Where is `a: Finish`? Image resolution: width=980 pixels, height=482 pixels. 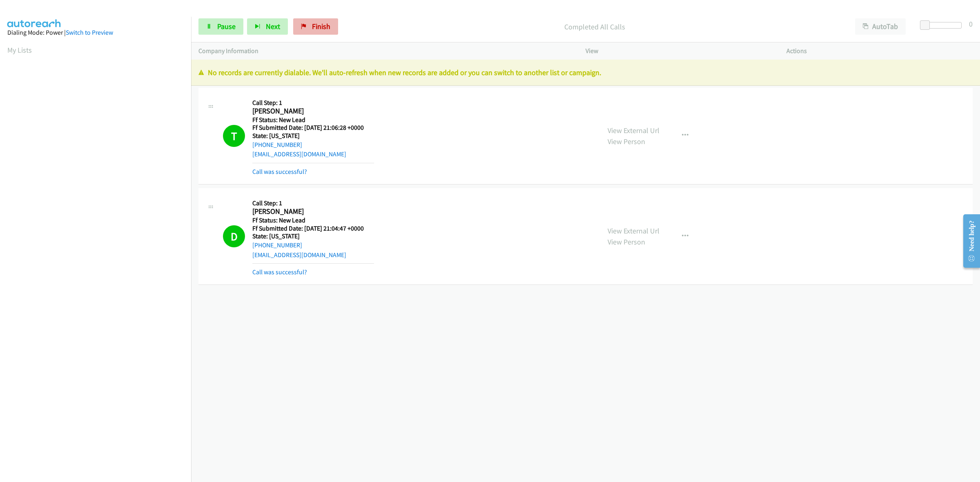 a: Finish is located at coordinates (315, 27).